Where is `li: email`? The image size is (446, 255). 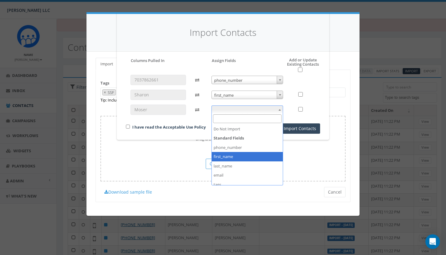 li: email is located at coordinates (247, 175).